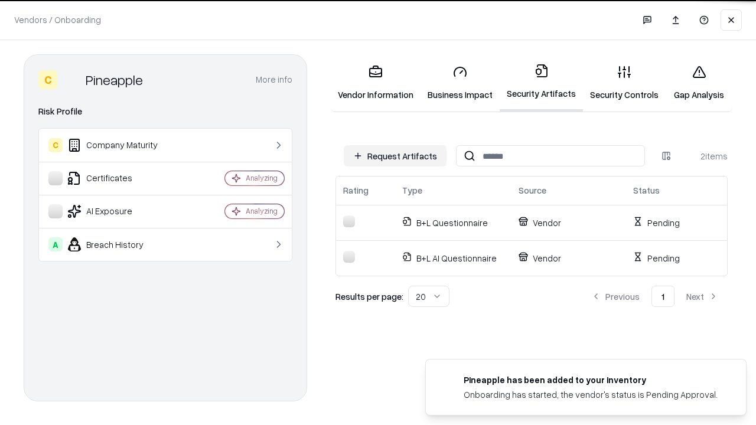 This screenshot has height=425, width=756. Describe the element at coordinates (447, 381) in the screenshot. I see `img: pineappleenergy.com` at that location.